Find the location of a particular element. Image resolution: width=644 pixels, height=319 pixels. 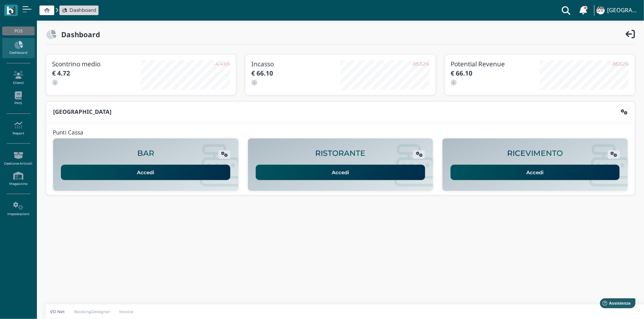

a: Clienti is located at coordinates (18, 78).